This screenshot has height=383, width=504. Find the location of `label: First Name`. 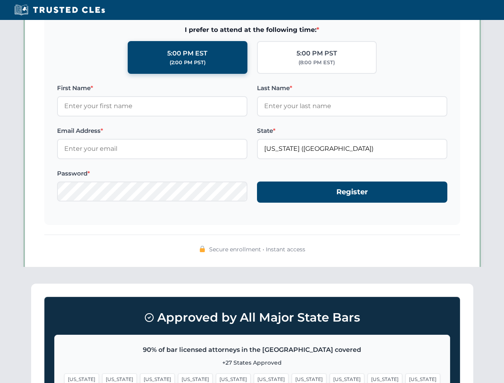

label: First Name is located at coordinates (152, 88).